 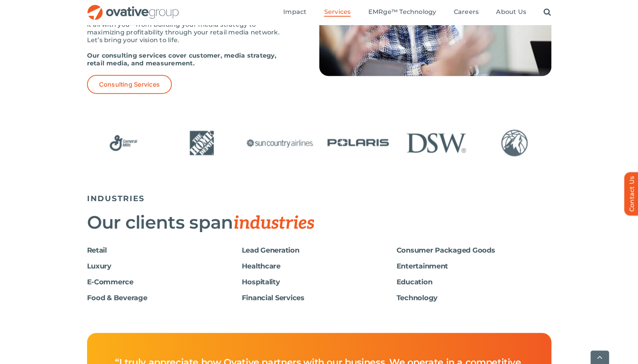 I want to click on h6: Luxury, so click(x=164, y=266).